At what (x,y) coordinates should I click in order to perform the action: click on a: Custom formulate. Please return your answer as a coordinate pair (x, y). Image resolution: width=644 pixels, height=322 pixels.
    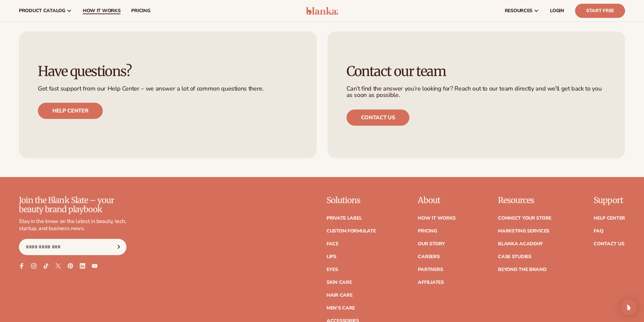
    Looking at the image, I should click on (351, 231).